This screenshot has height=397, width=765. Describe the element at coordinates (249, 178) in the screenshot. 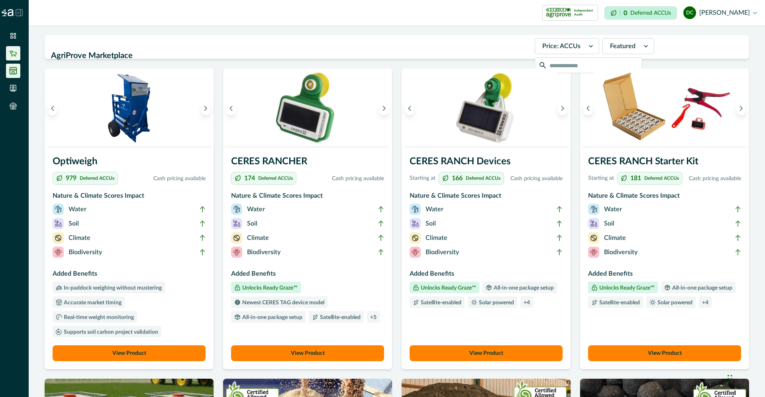

I see `p: 174` at that location.